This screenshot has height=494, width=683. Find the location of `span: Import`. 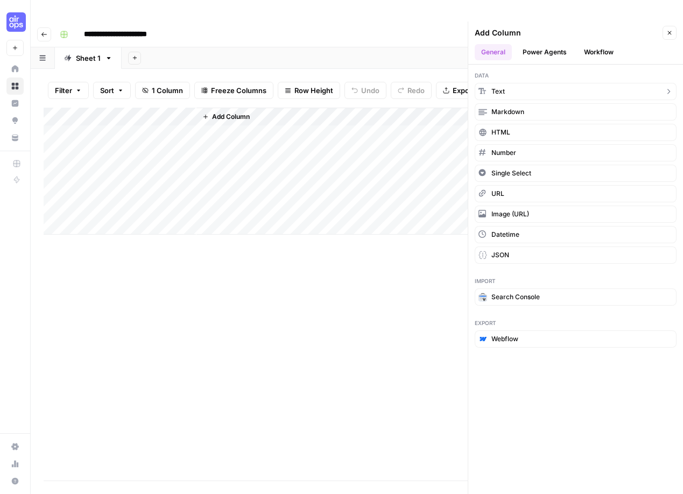

span: Import is located at coordinates (575, 281).